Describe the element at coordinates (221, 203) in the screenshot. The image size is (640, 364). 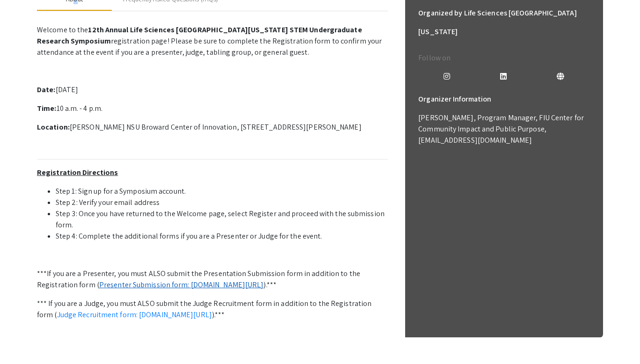
I see `li: Step 2: Verify your email address` at that location.